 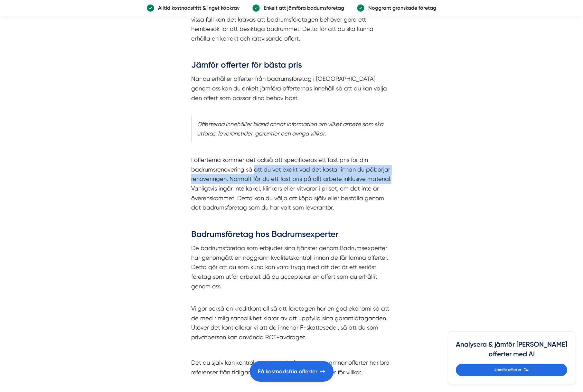 What do you see at coordinates (197, 7) in the screenshot?
I see `p: Alltid kostnadsfritt & inget köpkrav` at bounding box center [197, 7].